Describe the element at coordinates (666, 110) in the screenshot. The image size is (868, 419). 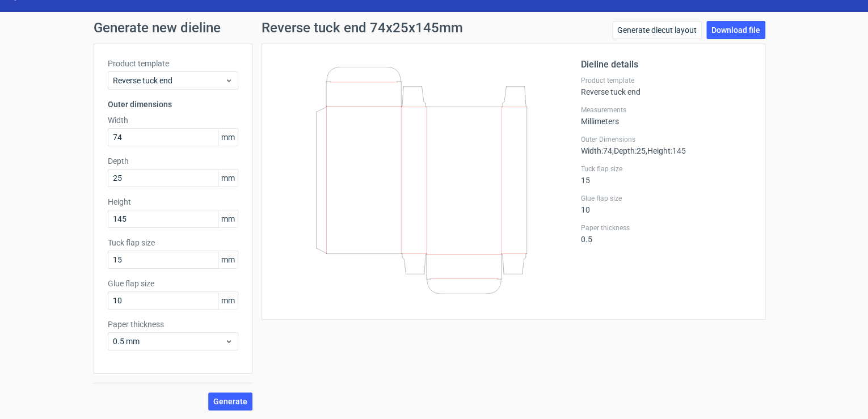
I see `label: Measurements` at that location.